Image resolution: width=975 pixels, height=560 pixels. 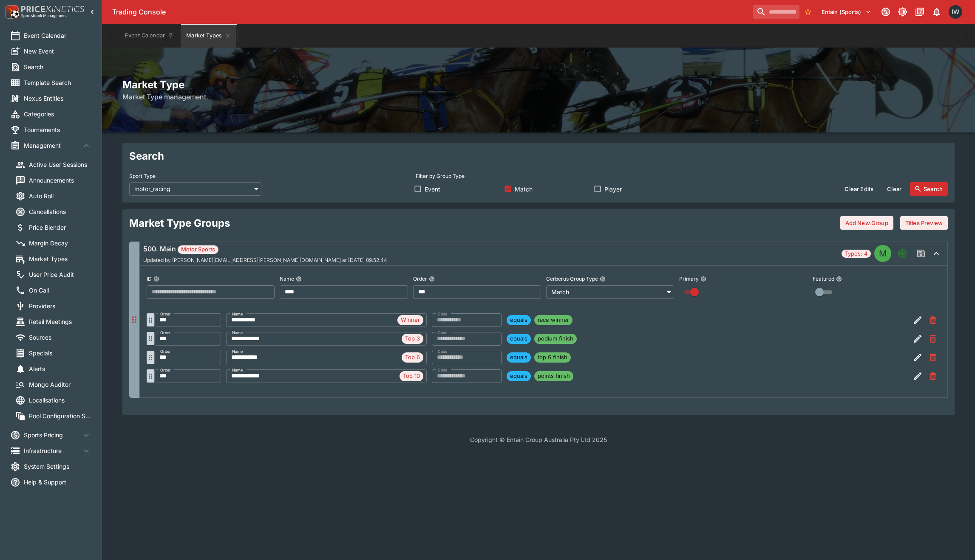 What do you see at coordinates (60, 243) in the screenshot?
I see `span: Margin Decay` at bounding box center [60, 243].